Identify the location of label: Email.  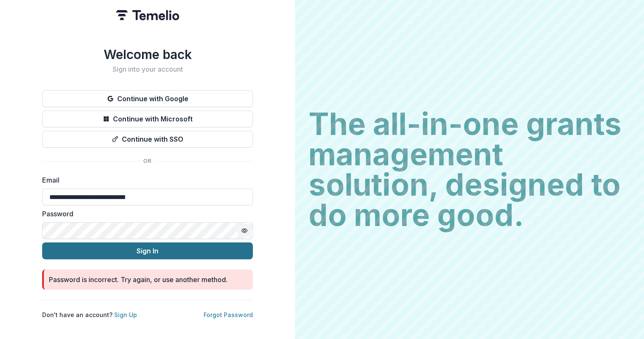
(145, 180).